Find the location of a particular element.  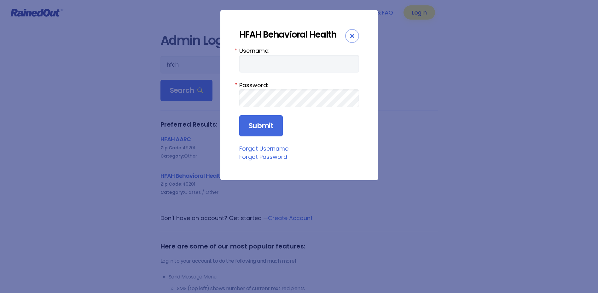

div: HFAH Behavioral Health is located at coordinates (292, 34).